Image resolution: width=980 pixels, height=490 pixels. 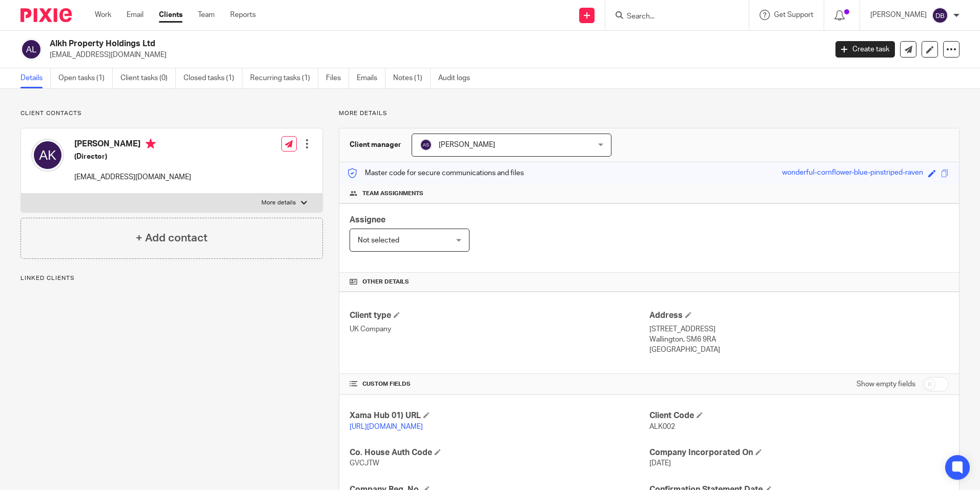 What do you see at coordinates (500, 452) in the screenshot?
I see `h4: Co. House Auth Code` at bounding box center [500, 452].